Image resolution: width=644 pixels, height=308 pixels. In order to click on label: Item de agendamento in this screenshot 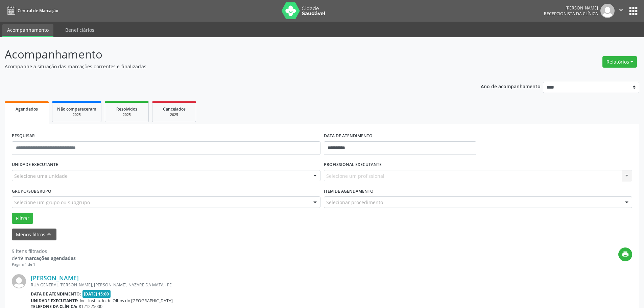, I will do `click(348, 191)`.